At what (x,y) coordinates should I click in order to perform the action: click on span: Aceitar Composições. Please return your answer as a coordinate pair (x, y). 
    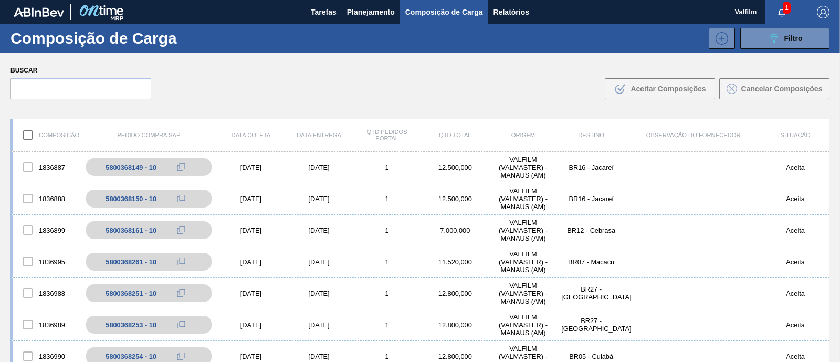
    Looking at the image, I should click on (668, 89).